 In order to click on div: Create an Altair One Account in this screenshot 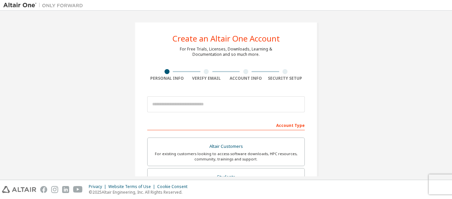, I will do `click(226, 39)`.